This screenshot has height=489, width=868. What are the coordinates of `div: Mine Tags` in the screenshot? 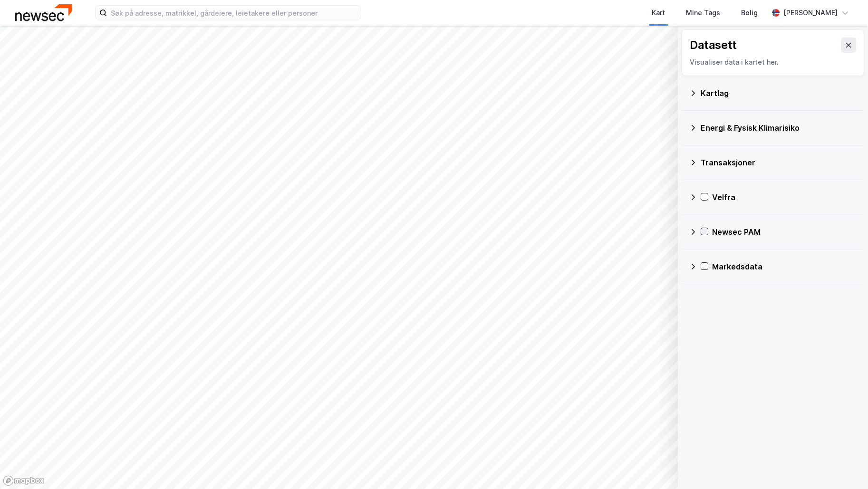 It's located at (703, 13).